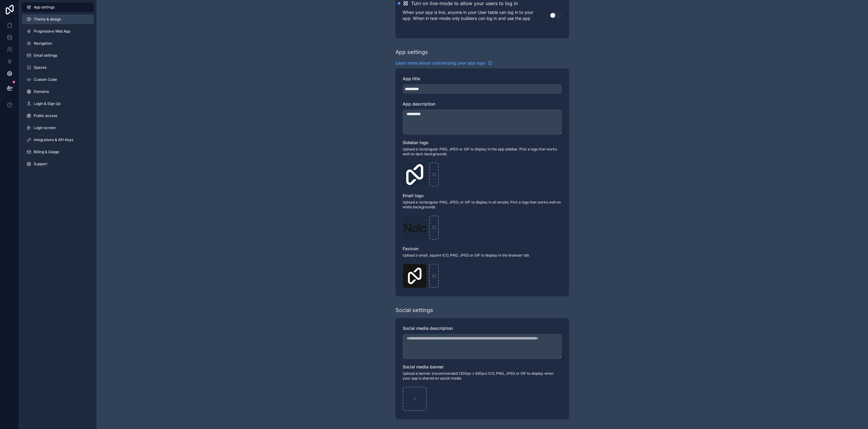 This screenshot has width=868, height=429. I want to click on span: Domains, so click(41, 91).